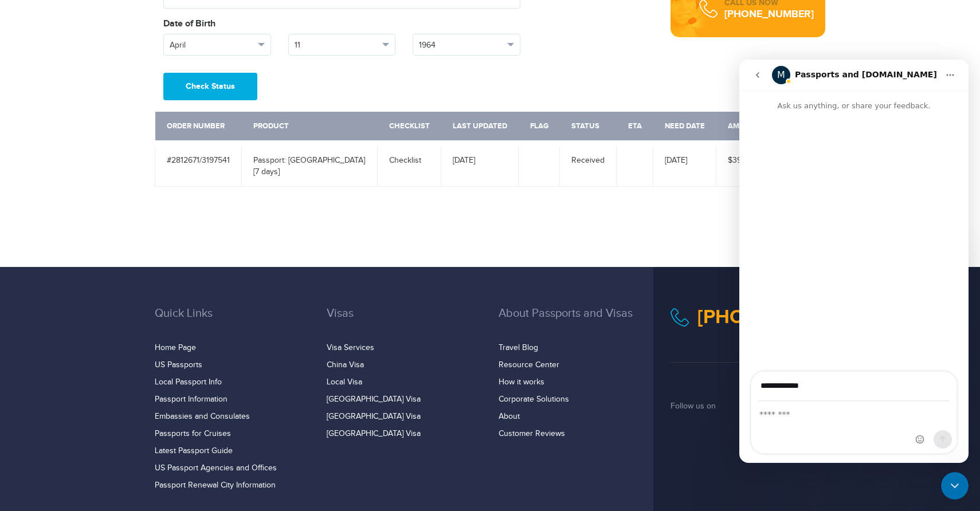  Describe the element at coordinates (539, 128) in the screenshot. I see `th: Flag` at that location.